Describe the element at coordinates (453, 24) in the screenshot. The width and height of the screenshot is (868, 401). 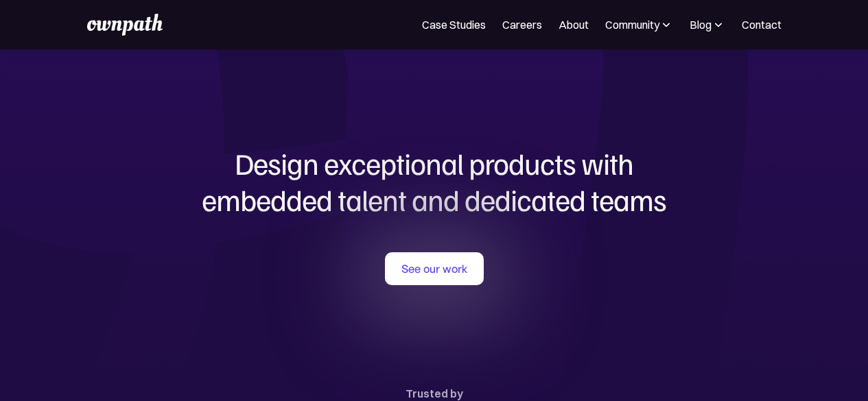
I see `a: Case Studies` at that location.